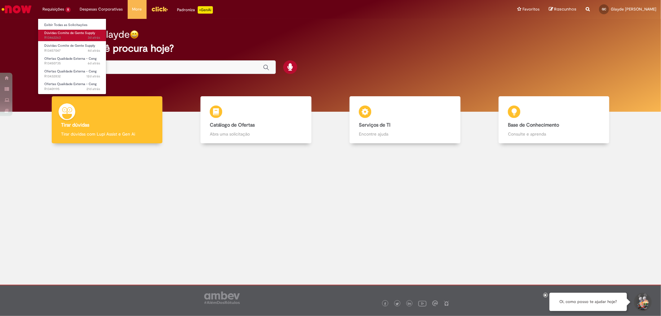 Image resolution: width=661 pixels, height=316 pixels. I want to click on span: R13457047, so click(72, 51).